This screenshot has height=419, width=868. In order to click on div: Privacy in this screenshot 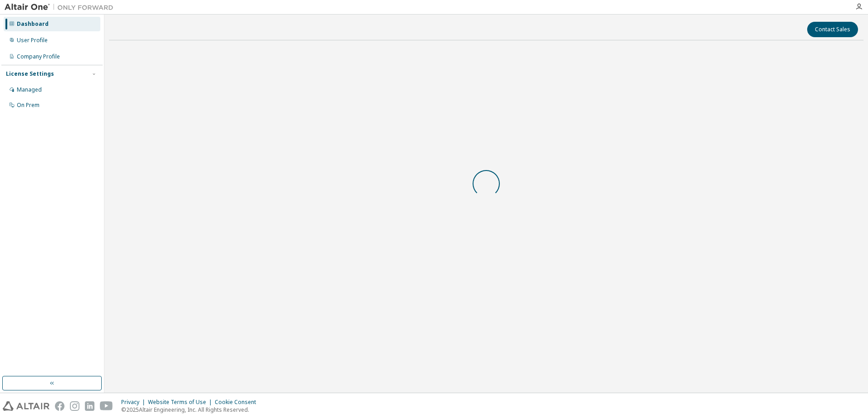, I will do `click(134, 402)`.